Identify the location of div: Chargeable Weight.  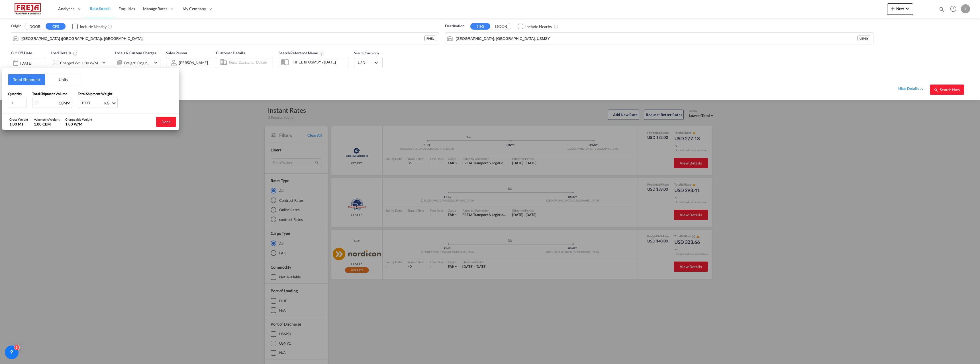
(79, 119).